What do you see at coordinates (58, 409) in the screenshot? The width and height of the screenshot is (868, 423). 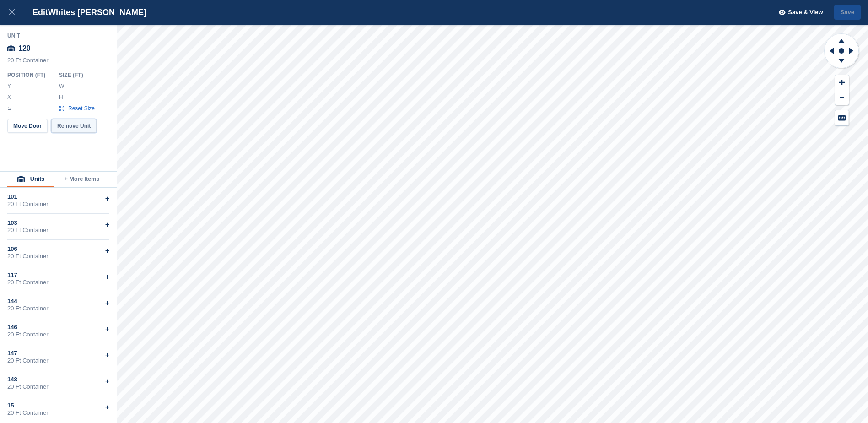 I see `div: 1520 Ft Container+` at bounding box center [58, 409].